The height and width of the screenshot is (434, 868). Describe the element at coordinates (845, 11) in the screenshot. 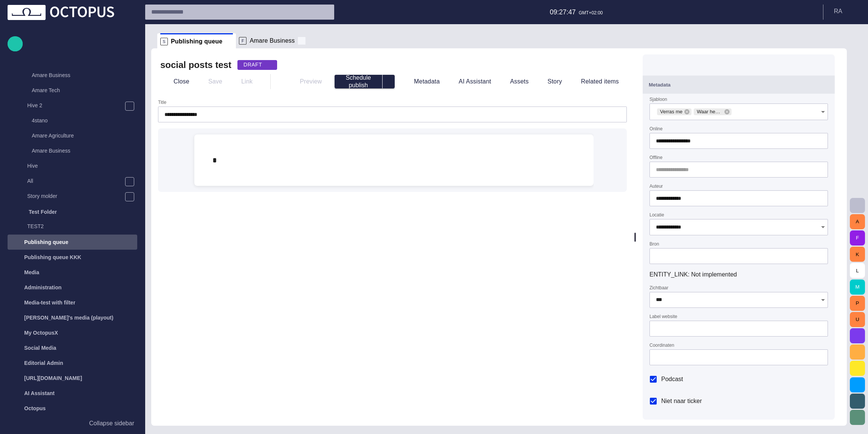

I see `button: RA` at that location.